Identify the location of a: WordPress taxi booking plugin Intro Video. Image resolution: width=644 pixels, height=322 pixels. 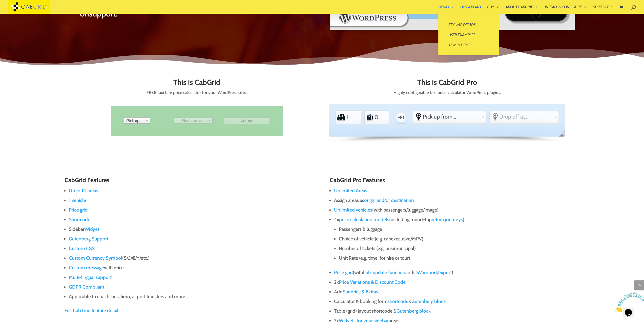
(452, 29).